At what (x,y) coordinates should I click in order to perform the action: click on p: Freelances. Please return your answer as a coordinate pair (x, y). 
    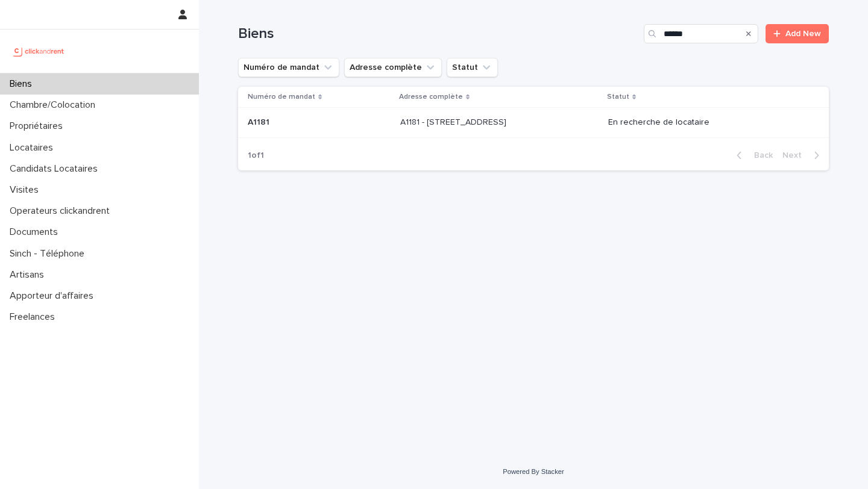
    Looking at the image, I should click on (34, 317).